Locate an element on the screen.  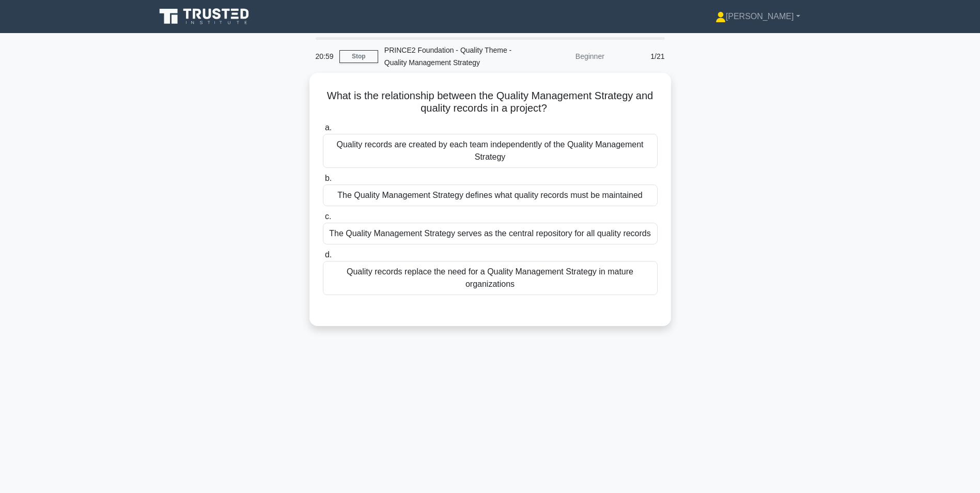
div: Quality records are created by each team independently of the Quality Management Strategy is located at coordinates (490, 151).